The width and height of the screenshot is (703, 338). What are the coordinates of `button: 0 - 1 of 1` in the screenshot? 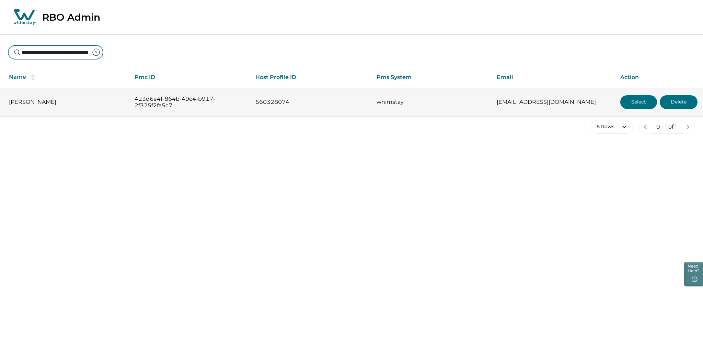 It's located at (667, 127).